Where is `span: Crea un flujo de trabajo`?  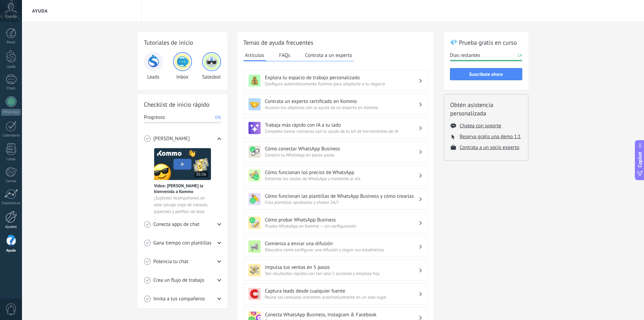 span: Crea un flujo de trabajo is located at coordinates (179, 280).